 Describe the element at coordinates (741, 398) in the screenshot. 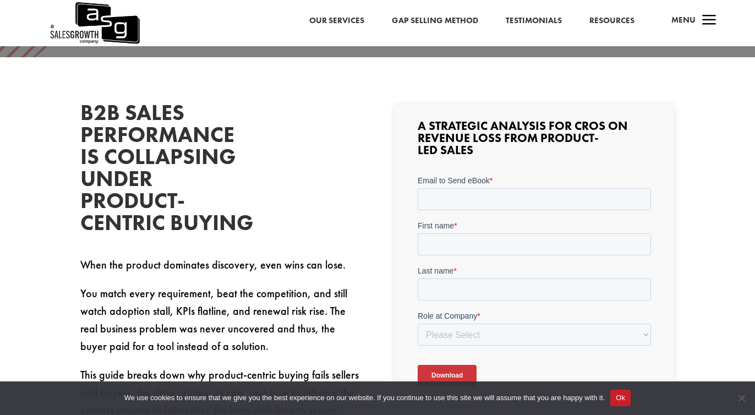

I see `span: No` at that location.